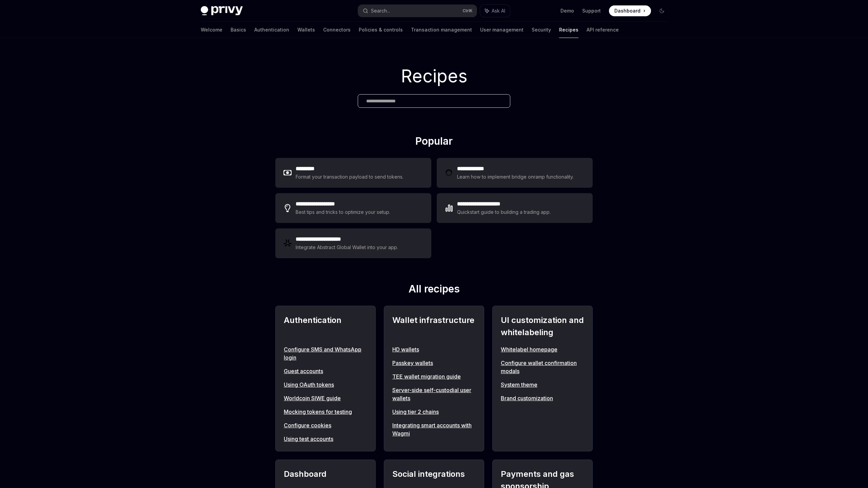 The width and height of the screenshot is (868, 488). I want to click on h2: UI customization and whitelabeling, so click(542, 327).